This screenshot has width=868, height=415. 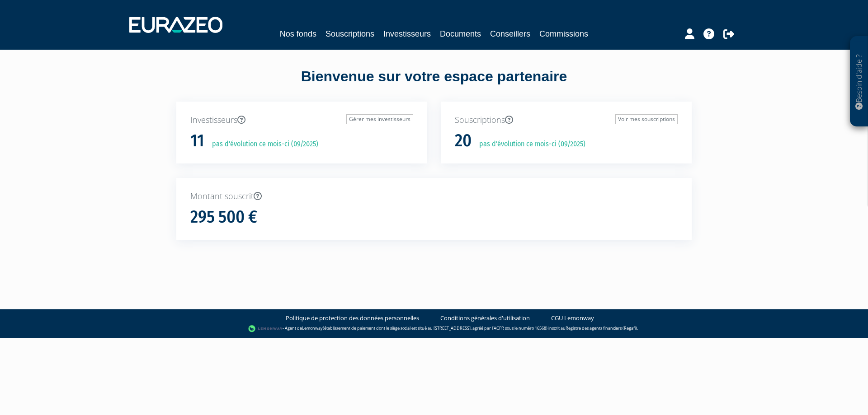 I want to click on div: Bienvenue sur votre espace partenaire, so click(x=434, y=84).